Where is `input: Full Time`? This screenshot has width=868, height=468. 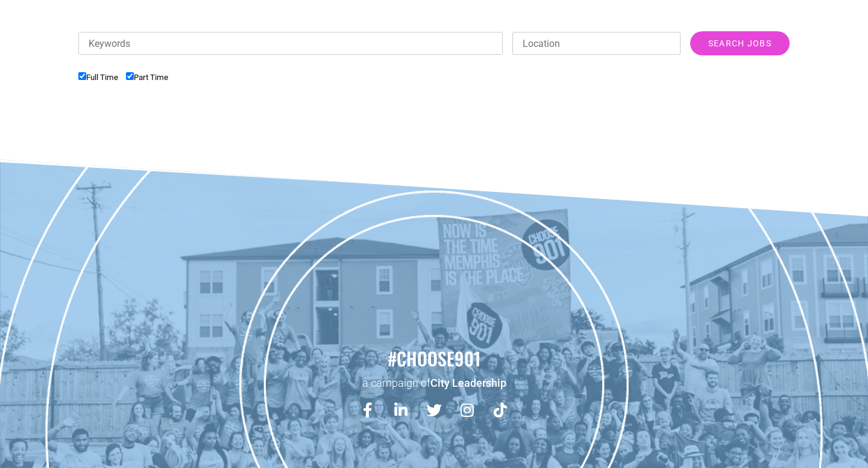 input: Full Time is located at coordinates (81, 76).